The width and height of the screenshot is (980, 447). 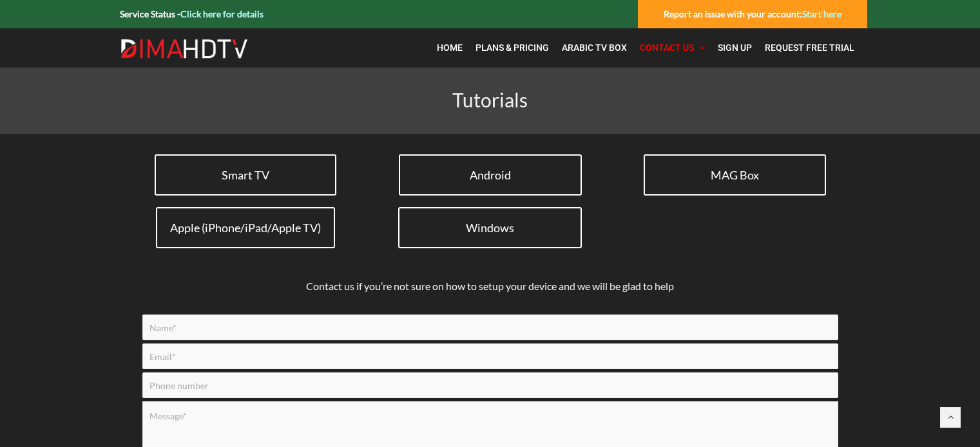 What do you see at coordinates (809, 48) in the screenshot?
I see `span: Request Free Trial` at bounding box center [809, 48].